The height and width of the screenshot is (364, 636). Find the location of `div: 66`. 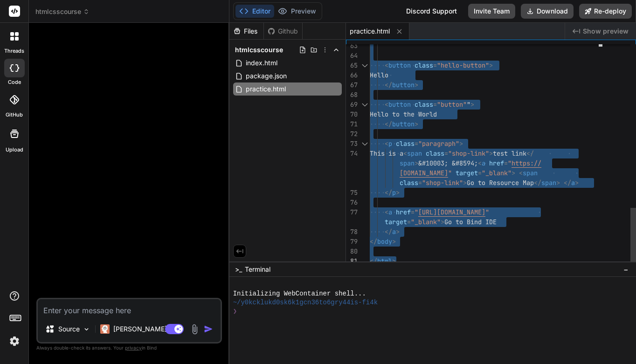

div: 66 is located at coordinates (352, 75).